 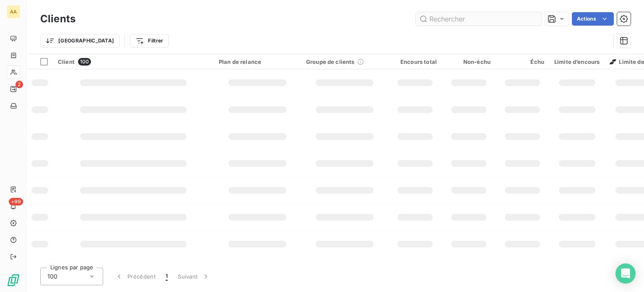 What do you see at coordinates (13, 280) in the screenshot?
I see `img: Logo LeanPay` at bounding box center [13, 280].